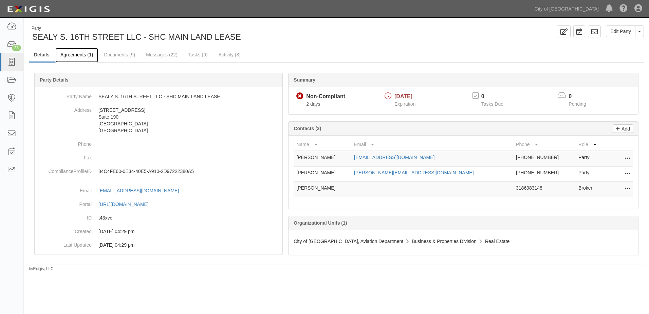 The image size is (649, 314). I want to click on th: Email, so click(432, 144).